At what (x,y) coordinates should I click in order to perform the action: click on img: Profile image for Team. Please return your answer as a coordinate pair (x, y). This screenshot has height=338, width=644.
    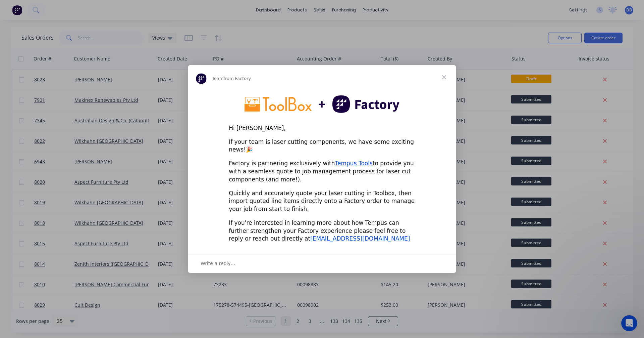
    Looking at the image, I should click on (201, 78).